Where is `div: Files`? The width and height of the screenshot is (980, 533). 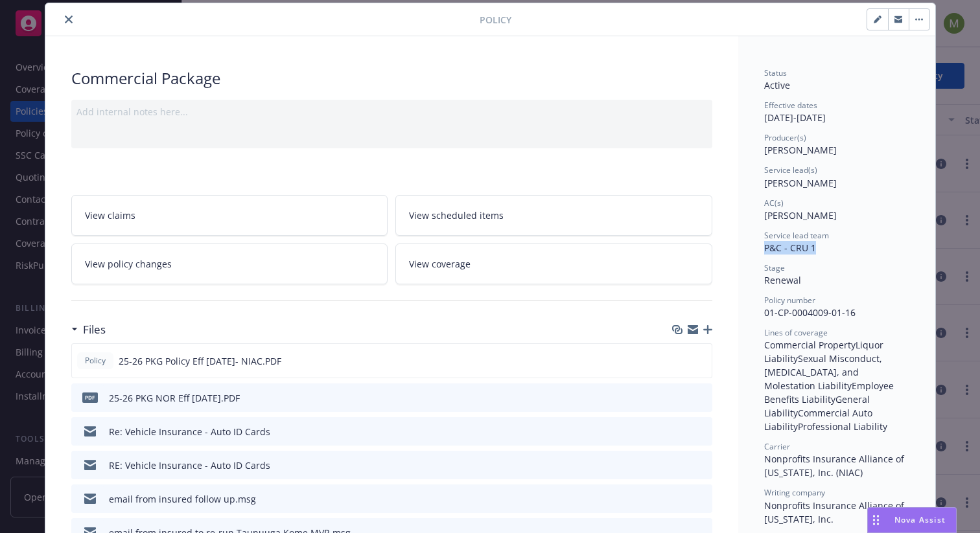
div: Files is located at coordinates (88, 330).